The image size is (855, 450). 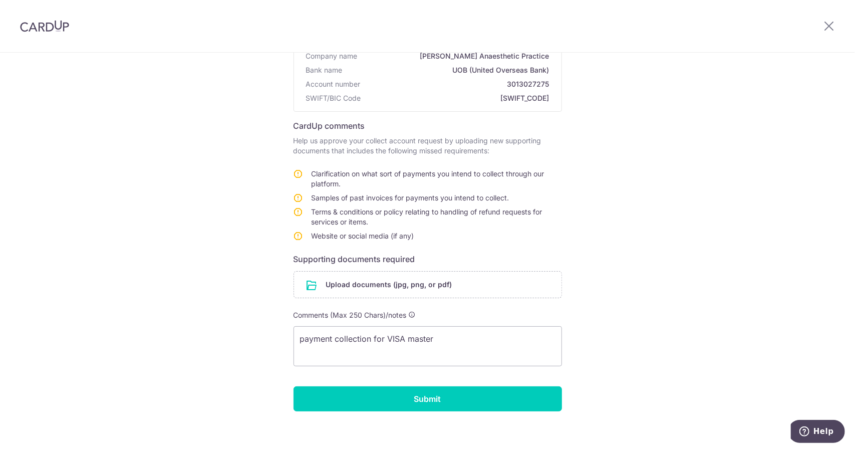 I want to click on span: Website or social media (if any), so click(x=362, y=235).